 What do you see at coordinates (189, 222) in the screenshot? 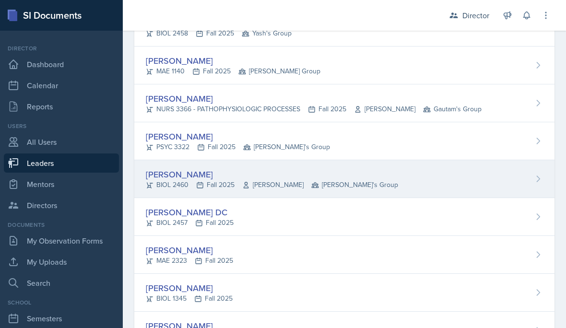
I see `div: BIOL 2457 Fall 2025` at bounding box center [189, 222].